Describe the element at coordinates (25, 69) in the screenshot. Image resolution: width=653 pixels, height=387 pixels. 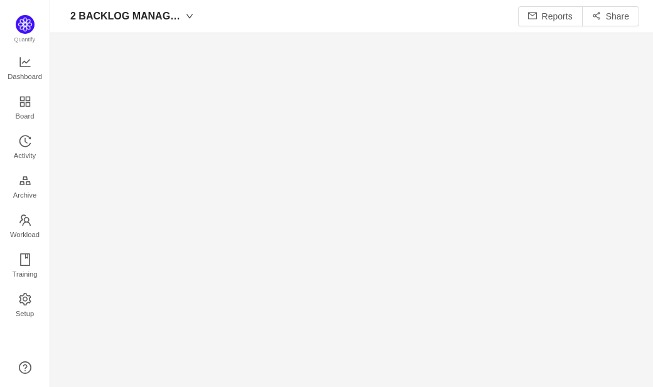
I see `a: Dashboard` at that location.